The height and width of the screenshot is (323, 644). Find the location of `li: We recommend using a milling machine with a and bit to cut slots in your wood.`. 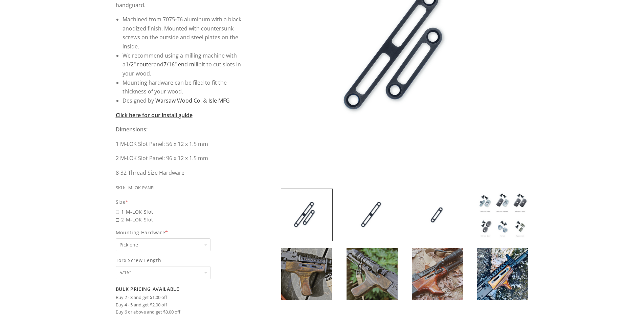

li: We recommend using a milling machine with a and bit to cut slots in your wood. is located at coordinates (184, 64).